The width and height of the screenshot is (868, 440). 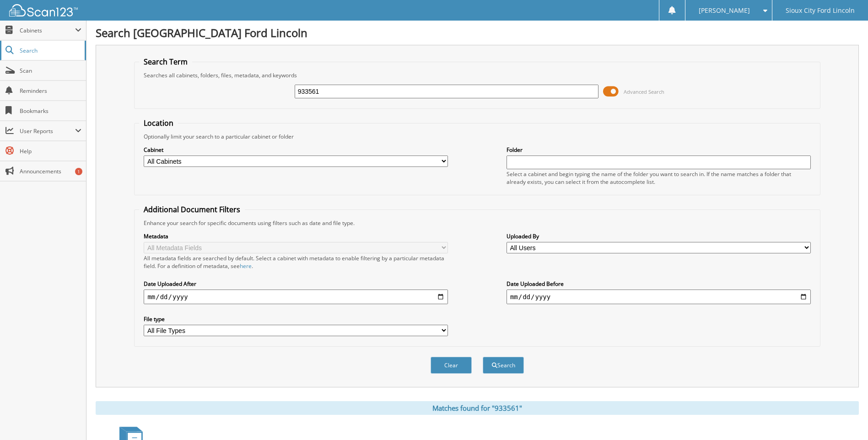 I want to click on button: Search, so click(x=503, y=366).